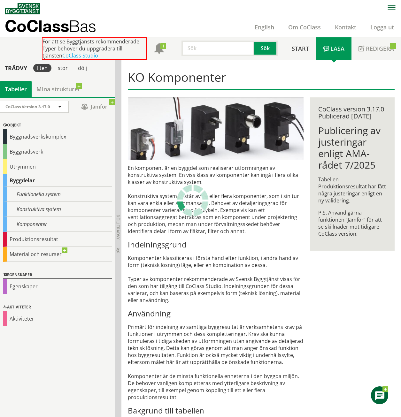  Describe the element at coordinates (82, 26) in the screenshot. I see `span: Bas` at that location.